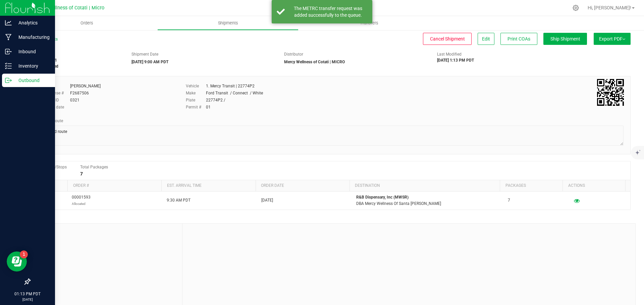 This screenshot has width=644, height=305. I want to click on span: Shipment #, so click(75, 54).